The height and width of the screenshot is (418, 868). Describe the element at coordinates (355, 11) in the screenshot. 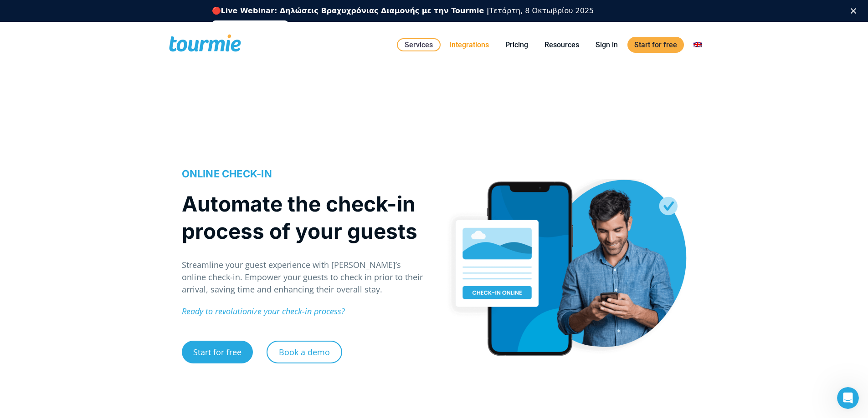

I see `b: Live Webinar: Δηλώσεις Βραχυχρόνιας Διαμονής με την Tourmie |` at that location.